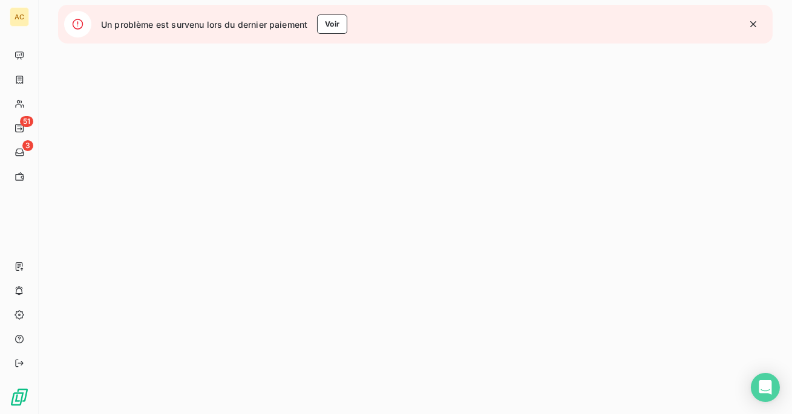 The height and width of the screenshot is (414, 792). Describe the element at coordinates (204, 24) in the screenshot. I see `span: Un problème est survenu lors du dernier paiement` at that location.